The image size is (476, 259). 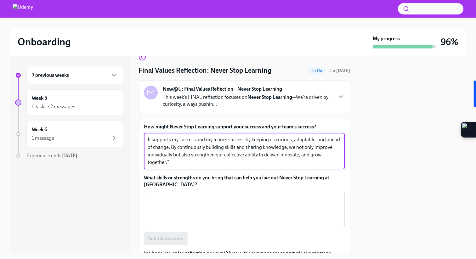 What do you see at coordinates (44, 42) in the screenshot?
I see `h2: Onboarding` at bounding box center [44, 42].